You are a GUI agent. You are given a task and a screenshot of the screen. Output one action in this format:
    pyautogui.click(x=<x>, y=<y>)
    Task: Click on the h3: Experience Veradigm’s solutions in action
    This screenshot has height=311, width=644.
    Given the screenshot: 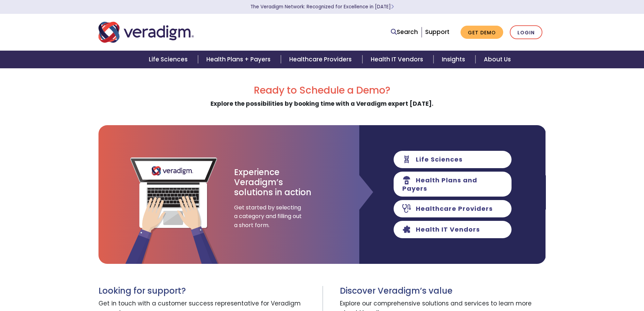 What is the action you would take?
    pyautogui.click(x=273, y=183)
    